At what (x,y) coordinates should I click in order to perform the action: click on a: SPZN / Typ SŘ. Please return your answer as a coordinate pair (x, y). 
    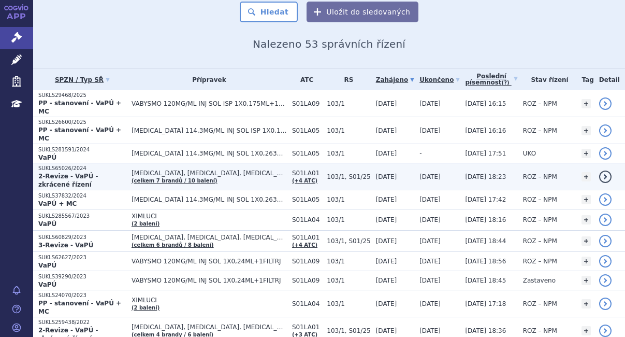
    Looking at the image, I should click on (82, 80).